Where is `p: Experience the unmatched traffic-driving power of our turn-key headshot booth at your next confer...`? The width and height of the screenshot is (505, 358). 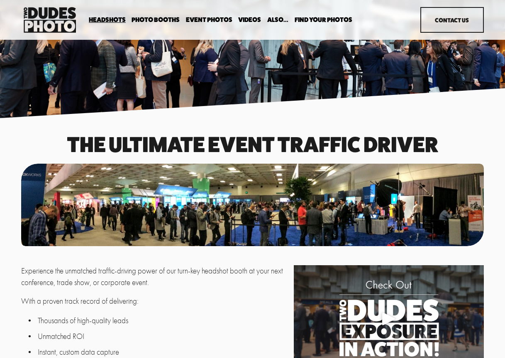
p: Experience the unmatched traffic-driving power of our turn-key headshot booth at your next confer... is located at coordinates (155, 277).